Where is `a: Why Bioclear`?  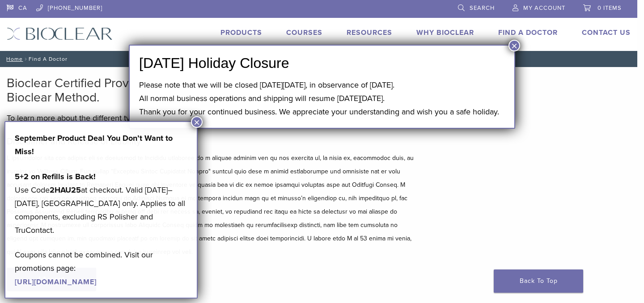
a: Why Bioclear is located at coordinates (445, 33).